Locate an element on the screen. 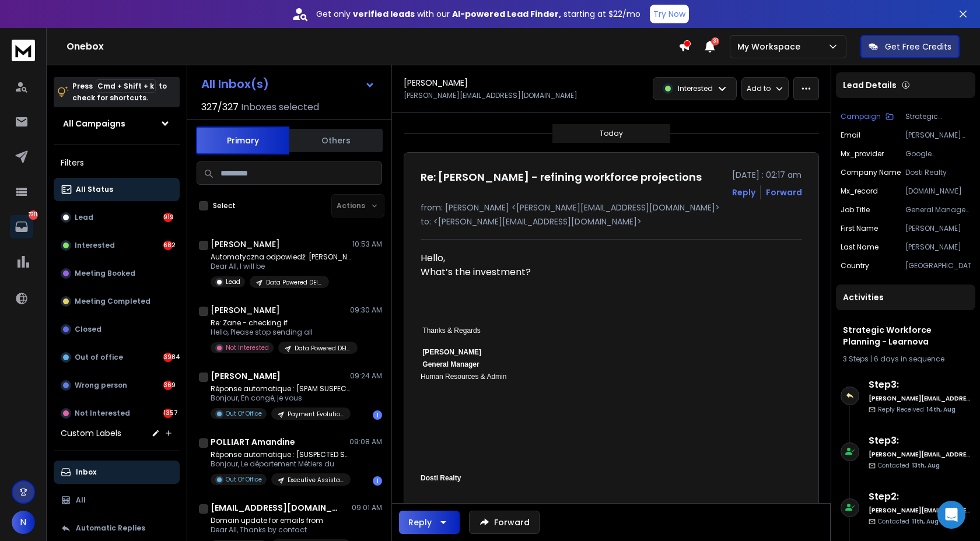  p: 09:01 AM is located at coordinates (367, 508).